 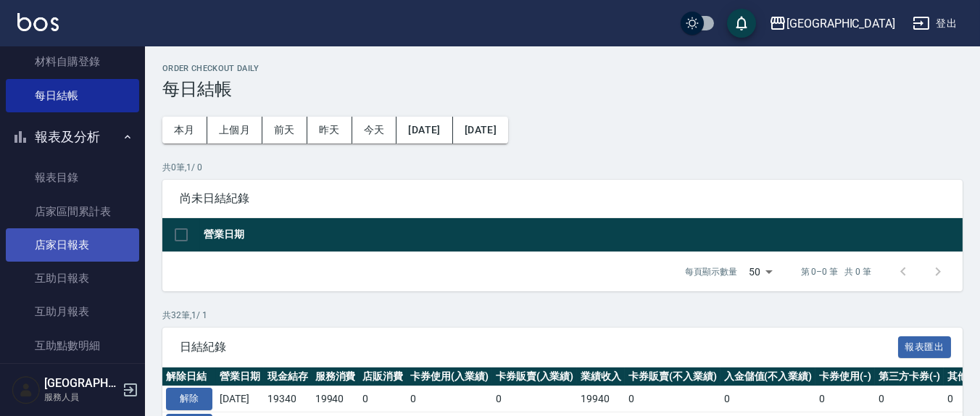 I want to click on th: 業績收入, so click(x=601, y=377).